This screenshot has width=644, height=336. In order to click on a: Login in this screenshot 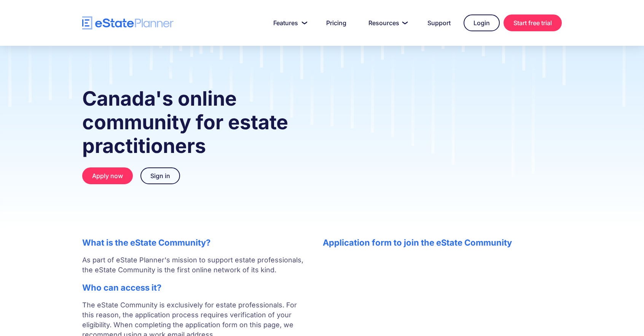, I will do `click(482, 23)`.